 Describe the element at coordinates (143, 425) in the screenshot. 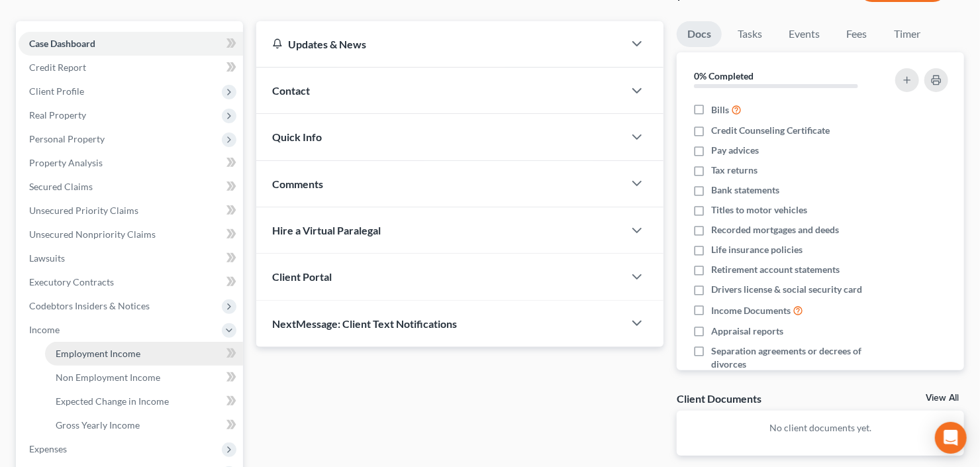

I see `a: Gross Yearly Income` at that location.